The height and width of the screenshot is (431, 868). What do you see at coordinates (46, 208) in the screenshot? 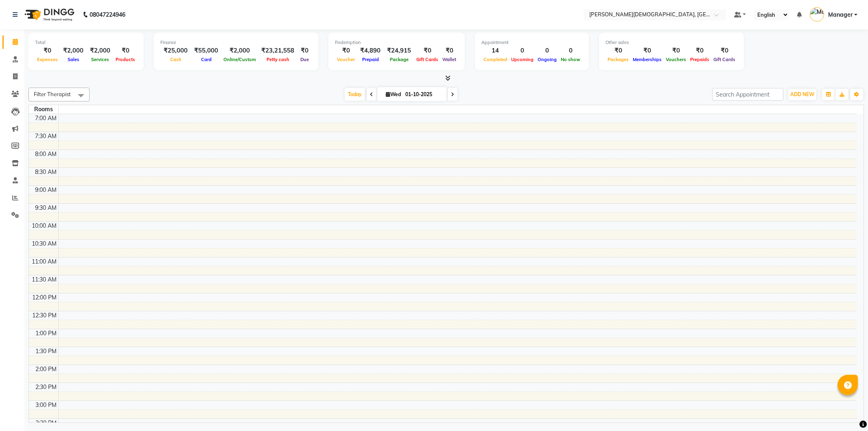
I see `div: 9:30 AM` at bounding box center [46, 208].